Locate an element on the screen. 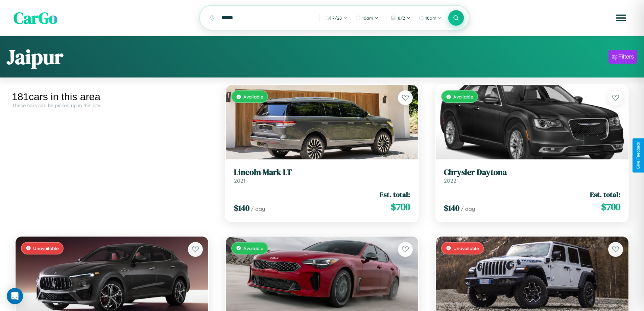  span: 7 / 28 is located at coordinates (337, 18).